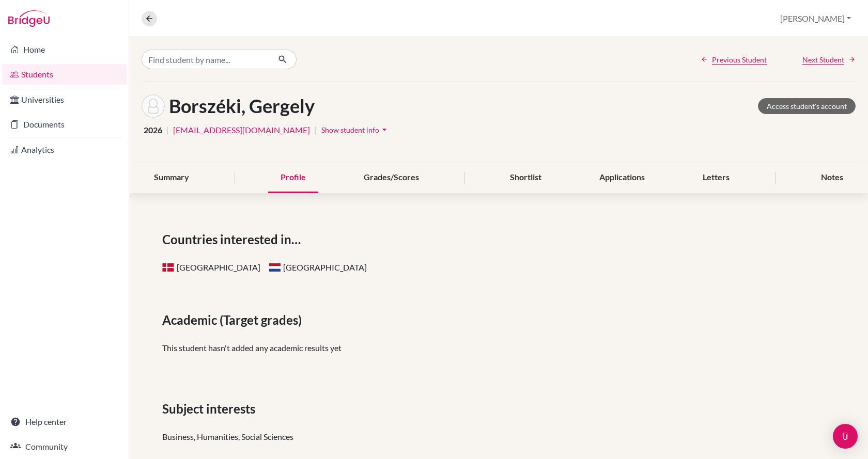 This screenshot has height=459, width=868. I want to click on a: Previous Student, so click(734, 59).